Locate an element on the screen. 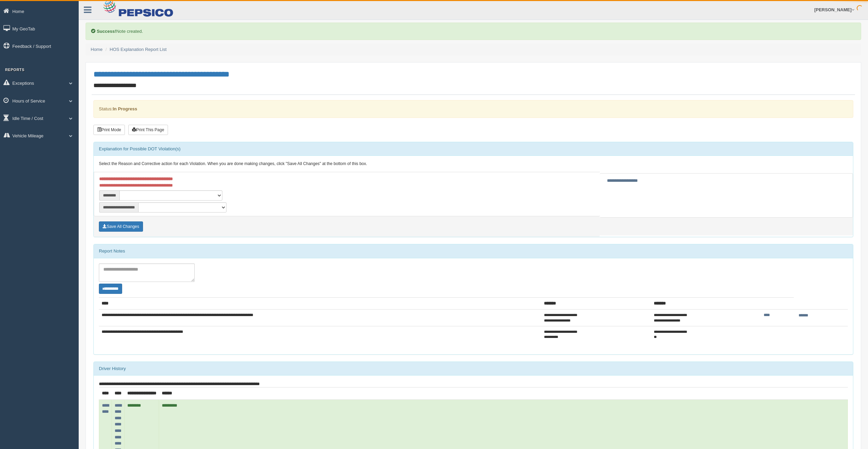 The height and width of the screenshot is (449, 868). div: Report Notes is located at coordinates (473, 251).